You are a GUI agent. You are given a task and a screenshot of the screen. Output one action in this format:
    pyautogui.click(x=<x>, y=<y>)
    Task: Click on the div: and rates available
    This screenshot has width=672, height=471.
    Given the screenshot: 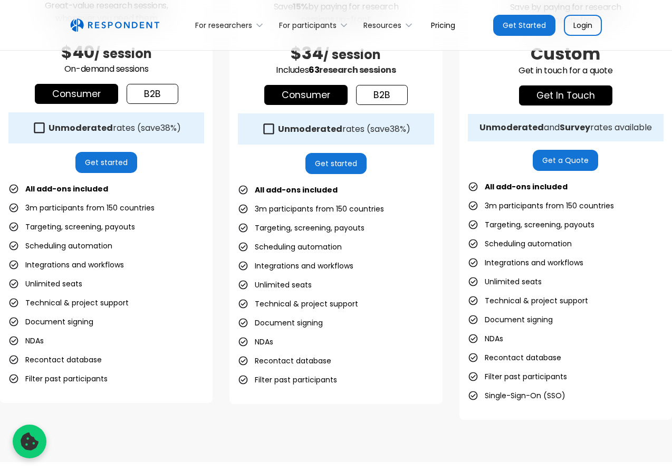 What is the action you would take?
    pyautogui.click(x=566, y=128)
    